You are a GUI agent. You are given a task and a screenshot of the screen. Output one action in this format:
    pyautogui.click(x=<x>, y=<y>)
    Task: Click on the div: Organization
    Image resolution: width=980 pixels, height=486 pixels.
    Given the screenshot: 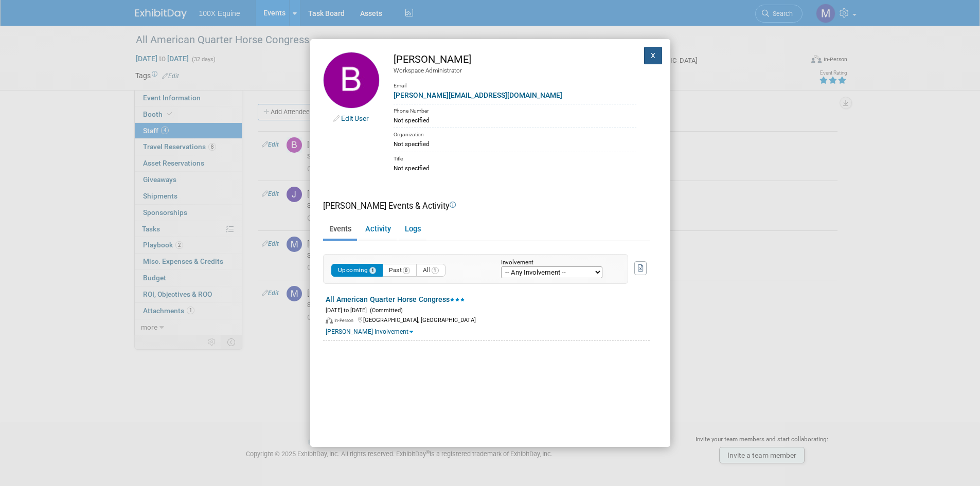 What is the action you would take?
    pyautogui.click(x=515, y=133)
    